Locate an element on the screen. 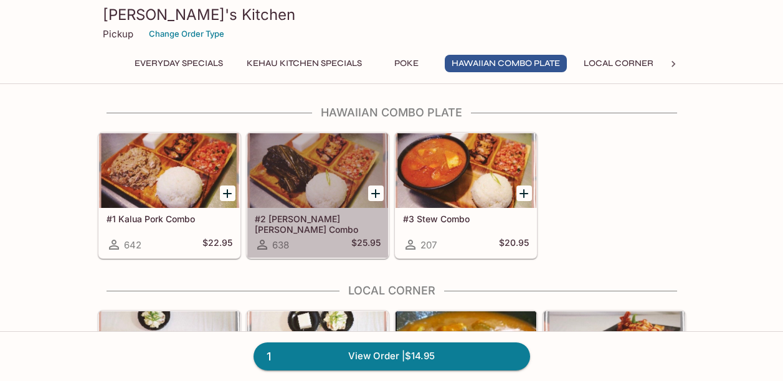 The width and height of the screenshot is (783, 381). div: #1 Kalua Pork Combo is located at coordinates (169, 171).